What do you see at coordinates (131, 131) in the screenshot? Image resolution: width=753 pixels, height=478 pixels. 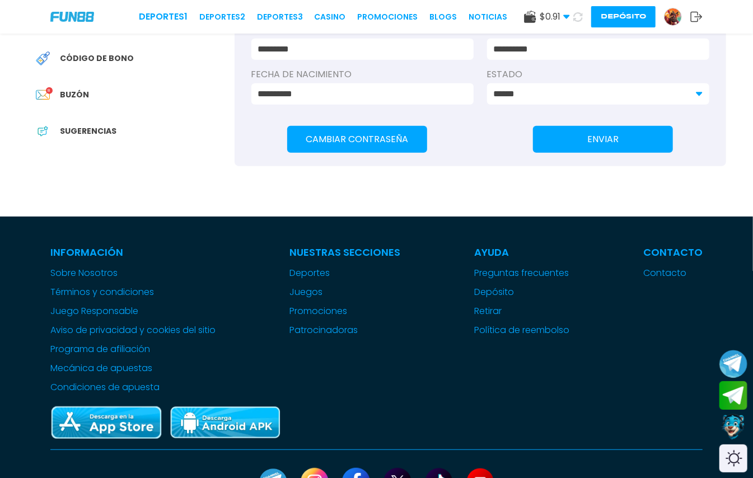 I see `a: App FeedbackSugerencias` at bounding box center [131, 131].